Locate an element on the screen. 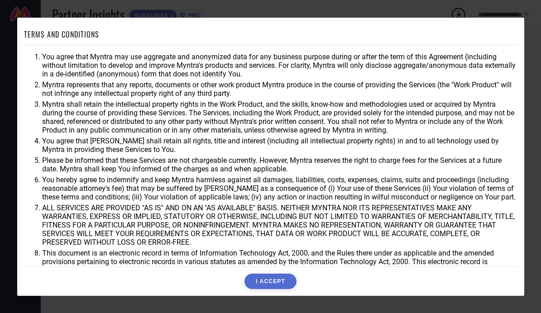  li: Myntra shall retain the intellectual property rights in the Work Product, and the skills, know-ho... is located at coordinates (280, 117).